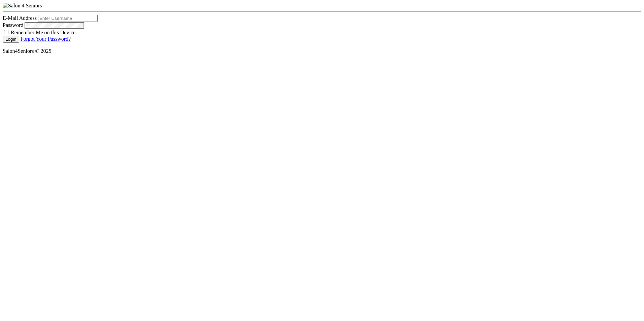 The height and width of the screenshot is (321, 644). What do you see at coordinates (13, 25) in the screenshot?
I see `label: Password` at bounding box center [13, 25].